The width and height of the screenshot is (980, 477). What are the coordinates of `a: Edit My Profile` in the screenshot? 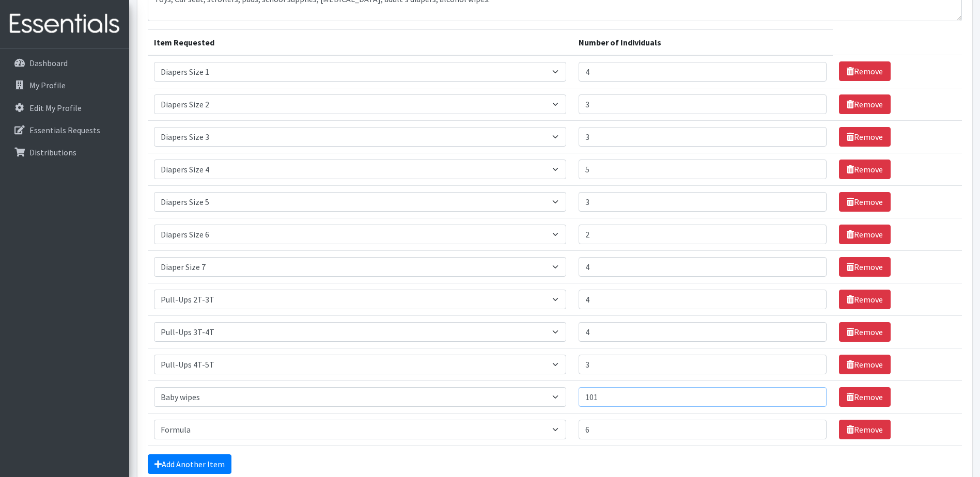 It's located at (65, 108).